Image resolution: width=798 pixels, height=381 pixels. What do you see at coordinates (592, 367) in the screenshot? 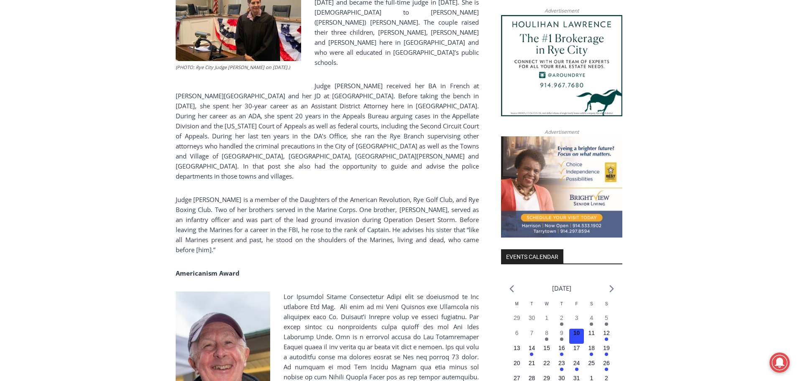
I see `button: 25` at bounding box center [592, 367].